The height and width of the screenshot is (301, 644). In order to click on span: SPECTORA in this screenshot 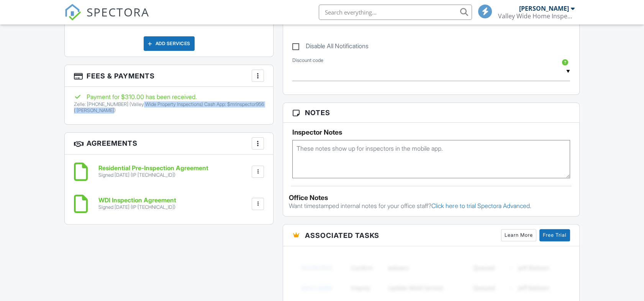, I will do `click(118, 12)`.